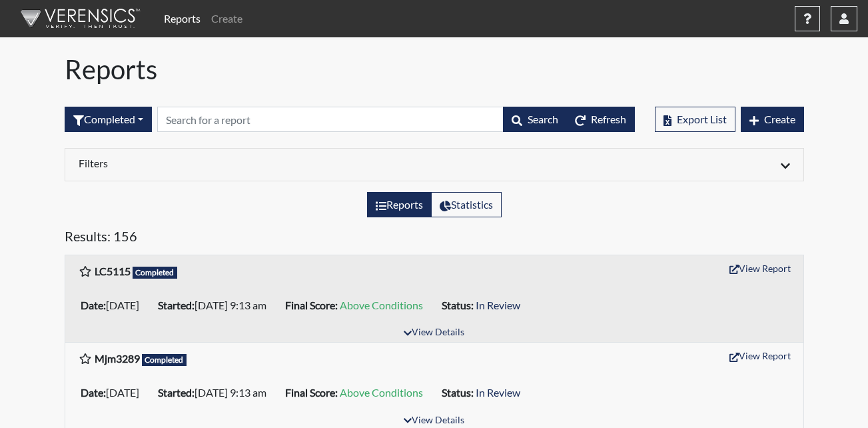 This screenshot has height=428, width=868. I want to click on a: Create, so click(226, 19).